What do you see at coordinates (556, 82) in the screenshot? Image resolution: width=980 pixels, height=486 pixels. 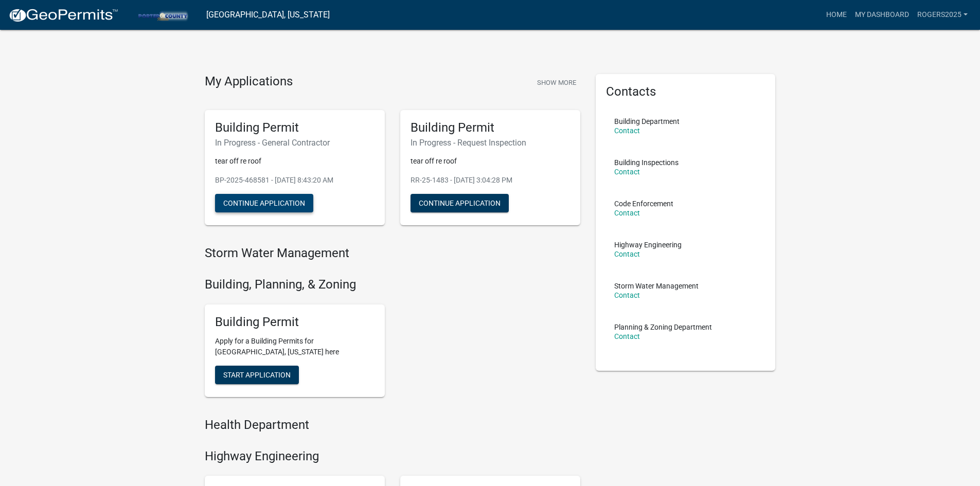 I see `button: Show More` at bounding box center [556, 82].